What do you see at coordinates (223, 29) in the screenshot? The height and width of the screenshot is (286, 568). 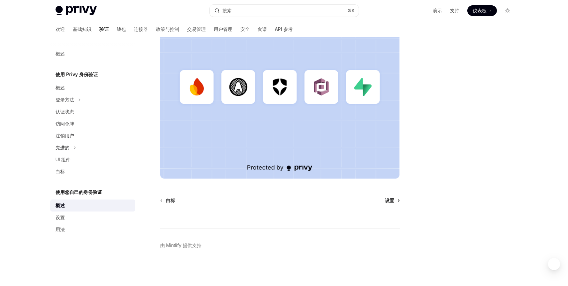 I see `a: 用户管理` at bounding box center [223, 29].